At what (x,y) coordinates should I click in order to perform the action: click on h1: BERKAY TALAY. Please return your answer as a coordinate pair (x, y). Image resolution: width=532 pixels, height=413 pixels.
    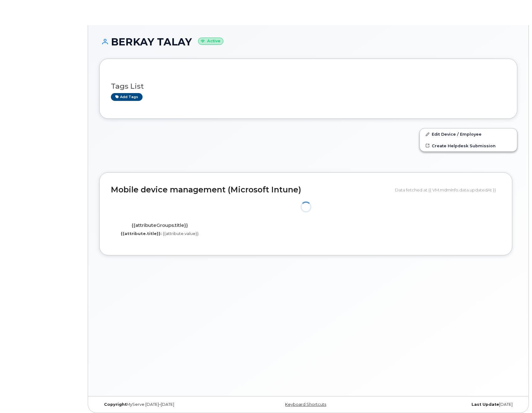
    Looking at the image, I should click on (308, 42).